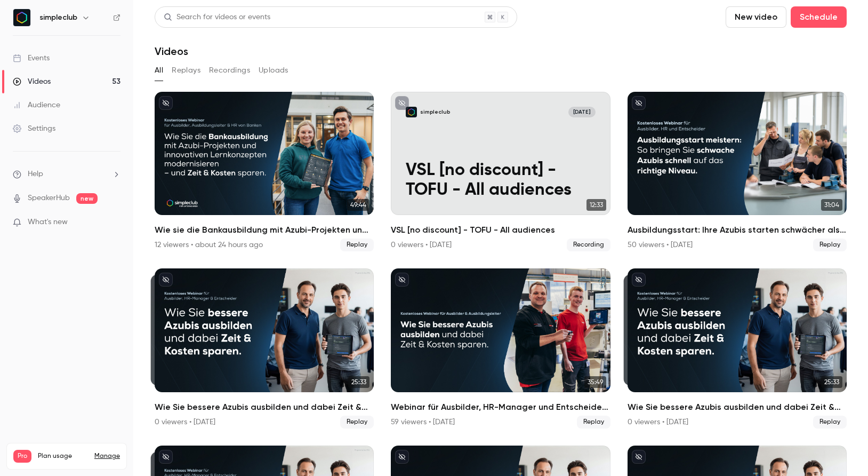 The height and width of the screenshot is (476, 868). Describe the element at coordinates (501, 238) in the screenshot. I see `section: Videos` at that location.